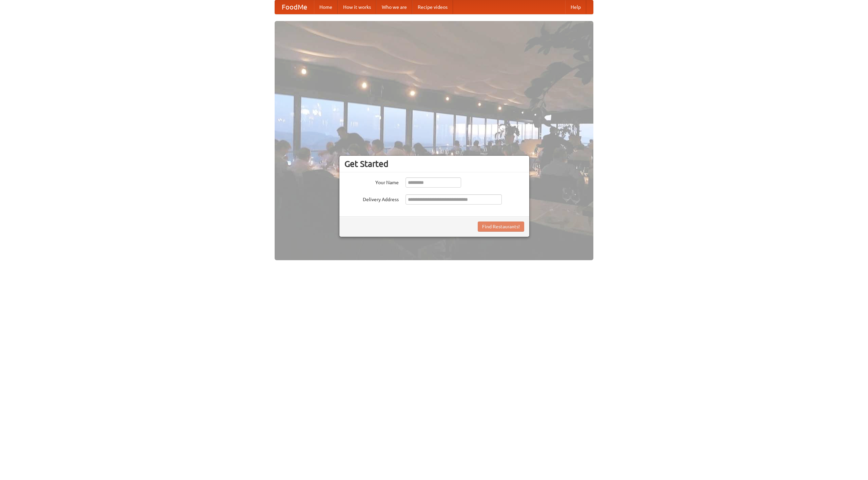 The image size is (868, 480). Describe the element at coordinates (576, 7) in the screenshot. I see `a: Help` at that location.